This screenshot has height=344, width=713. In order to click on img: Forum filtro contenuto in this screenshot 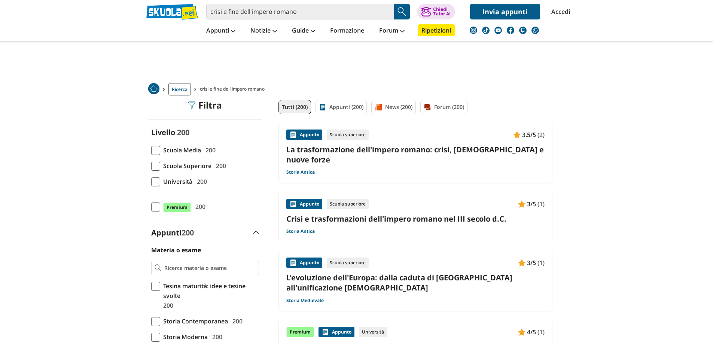, I will do `click(427, 107)`.